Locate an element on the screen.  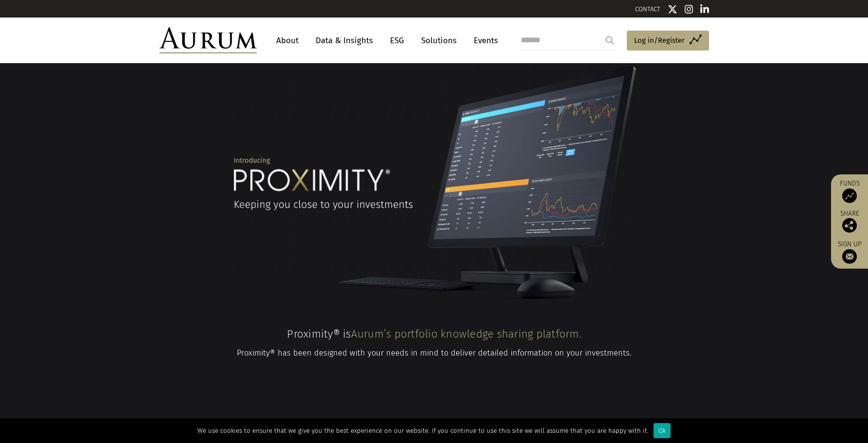
a: CONTACT is located at coordinates (648, 9).